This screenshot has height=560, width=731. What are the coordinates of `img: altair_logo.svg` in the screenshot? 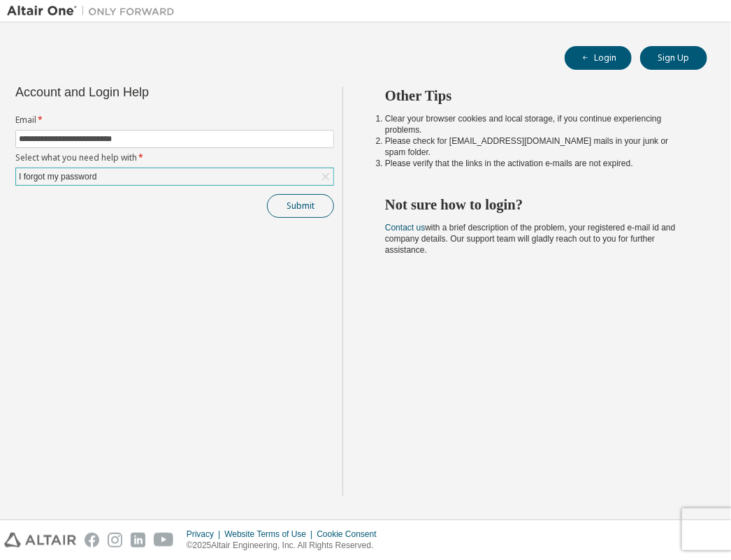 It's located at (40, 540).